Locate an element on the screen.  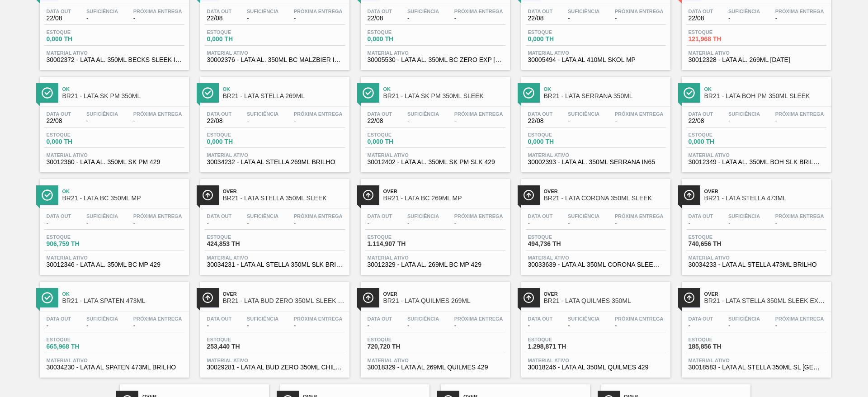
span: 30034232 - LATA AL STELLA 269ML BRILHO is located at coordinates (275, 162).